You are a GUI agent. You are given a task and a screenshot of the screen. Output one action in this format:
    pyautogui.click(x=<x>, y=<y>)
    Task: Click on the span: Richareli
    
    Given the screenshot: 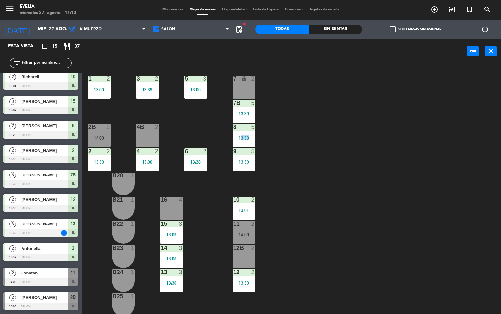 What is the action you would take?
    pyautogui.click(x=44, y=77)
    